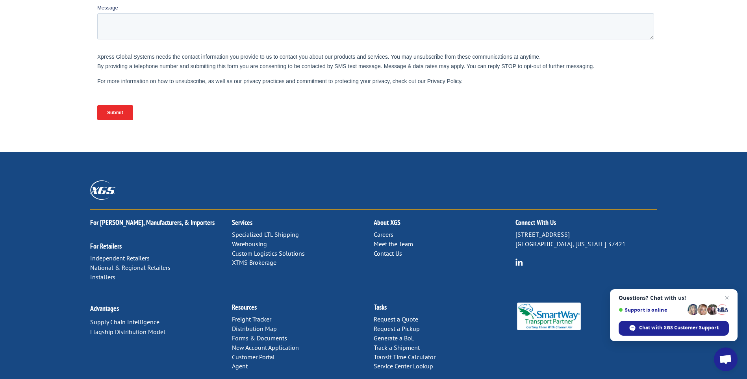  Describe the element at coordinates (106, 246) in the screenshot. I see `a: For Retailers` at that location.